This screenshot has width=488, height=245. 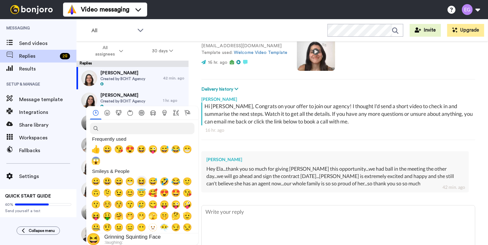 What do you see at coordinates (174, 100) in the screenshot?
I see `div: 1 hr. ago` at bounding box center [174, 100].